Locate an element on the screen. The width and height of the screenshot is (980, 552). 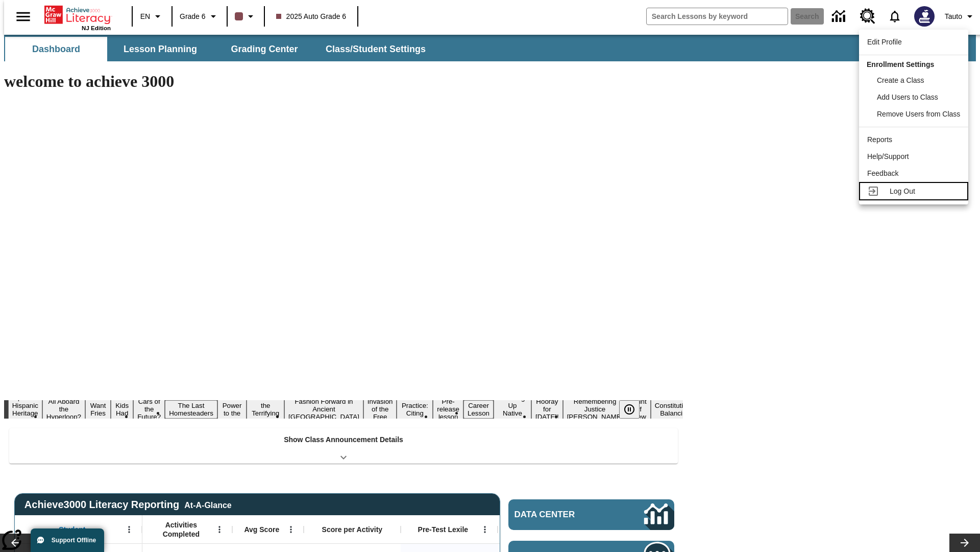
span: Reports is located at coordinates (880, 140).